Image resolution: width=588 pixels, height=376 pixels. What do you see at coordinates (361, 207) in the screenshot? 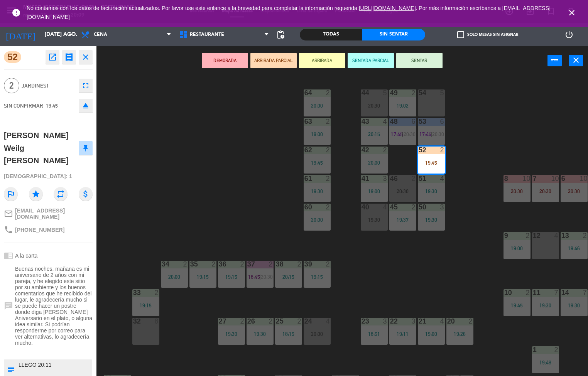
I see `div: 40` at bounding box center [361, 207].